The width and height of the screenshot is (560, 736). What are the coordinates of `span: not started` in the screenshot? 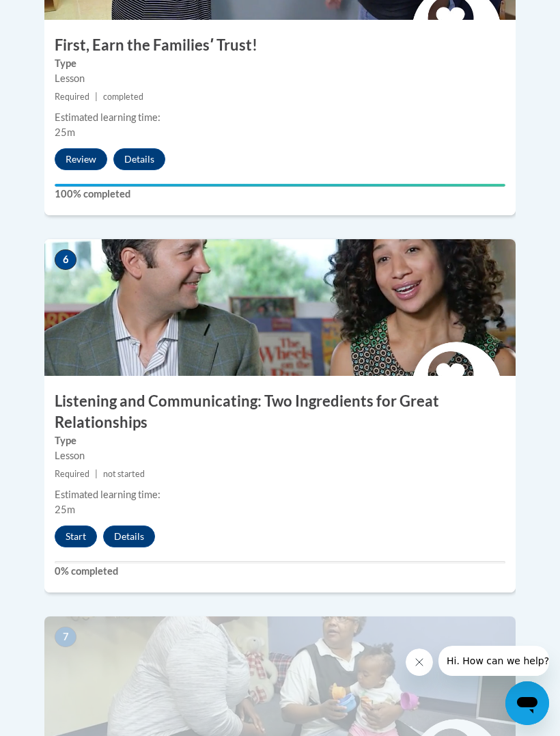 It's located at (124, 474).